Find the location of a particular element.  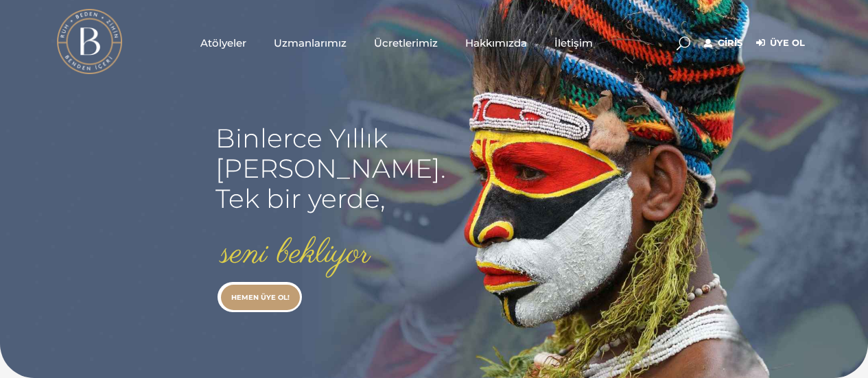

rs-layer: seni bekliyor is located at coordinates (296, 254).